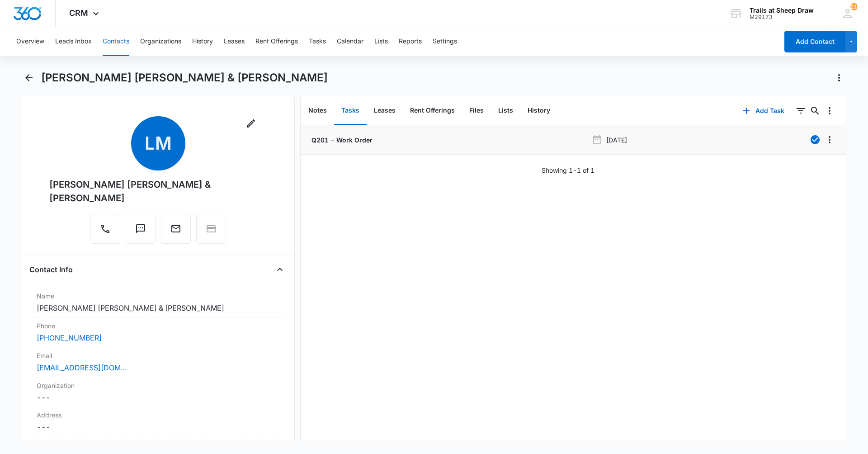  What do you see at coordinates (116, 42) in the screenshot?
I see `button: Contacts` at bounding box center [116, 42].